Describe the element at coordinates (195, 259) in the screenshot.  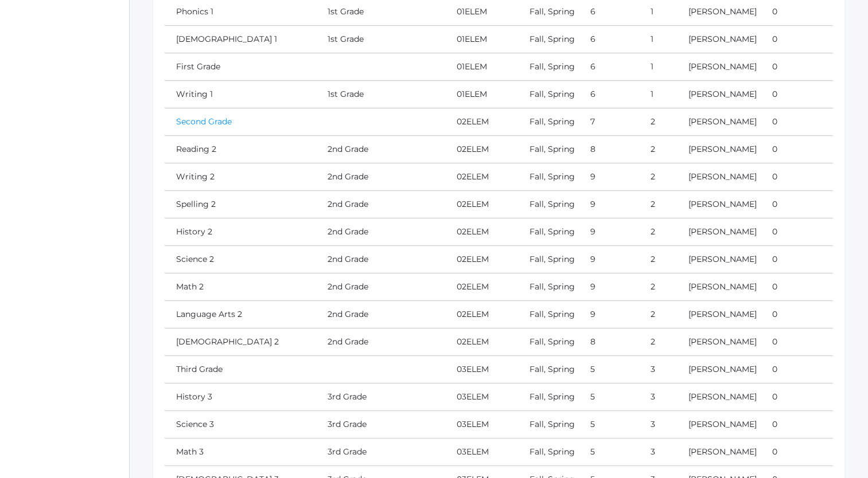
I see `a: Science 2` at that location.